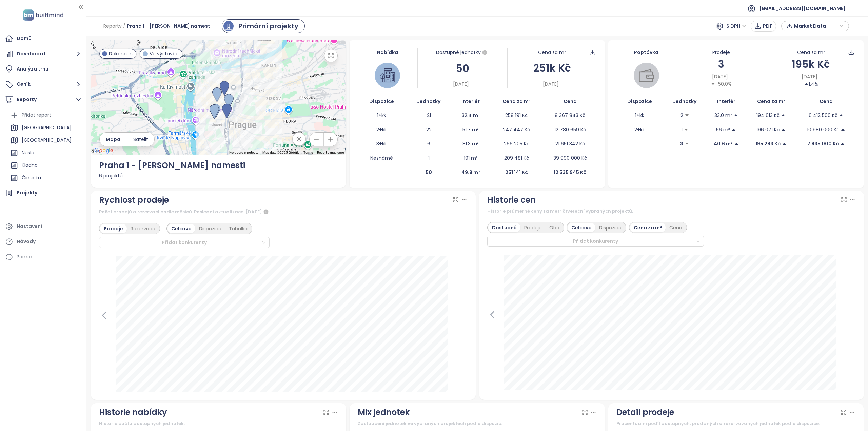  I want to click on div: Kladno, so click(45, 165).